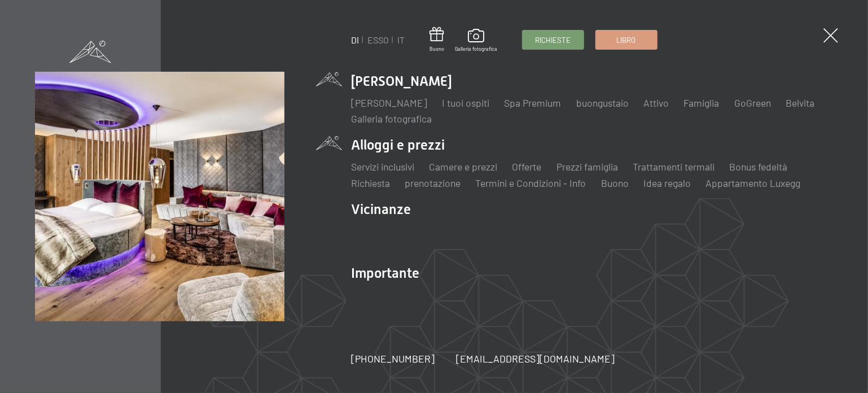  What do you see at coordinates (383, 166) in the screenshot?
I see `font: Servizi inclusivi` at bounding box center [383, 166].